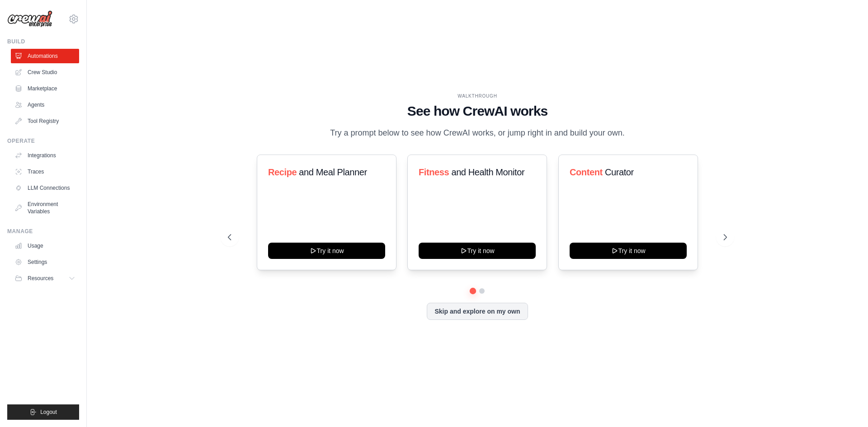 This screenshot has width=868, height=427. What do you see at coordinates (477, 133) in the screenshot?
I see `p: Try a prompt below to see how CrewAI works, or jump right in and build your own.` at bounding box center [477, 133].